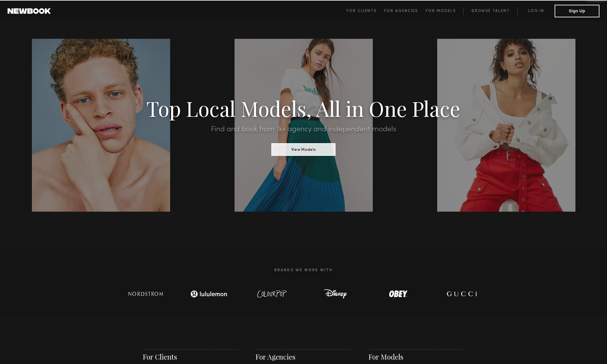 This screenshot has height=364, width=607. What do you see at coordinates (536, 11) in the screenshot?
I see `a: Log in` at bounding box center [536, 11].